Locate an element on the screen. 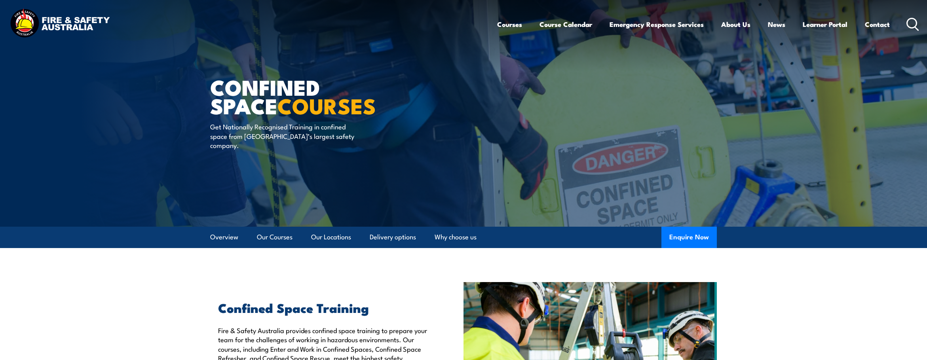  a: News is located at coordinates (777, 24).